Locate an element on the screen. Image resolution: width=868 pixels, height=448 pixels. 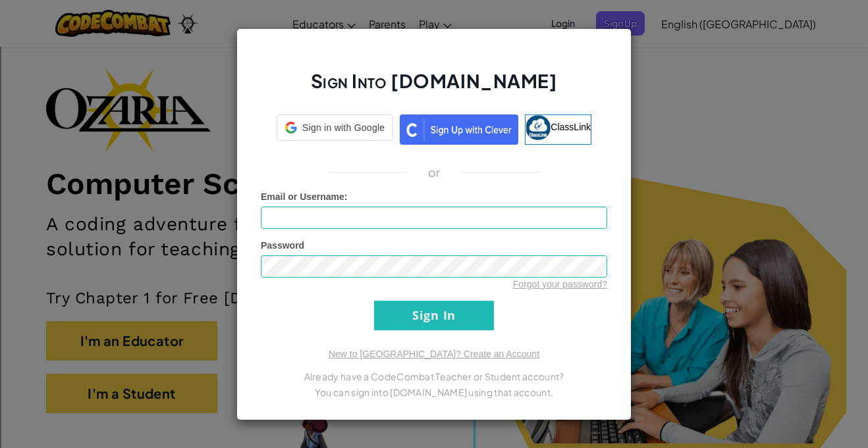
p: or is located at coordinates (434, 172).